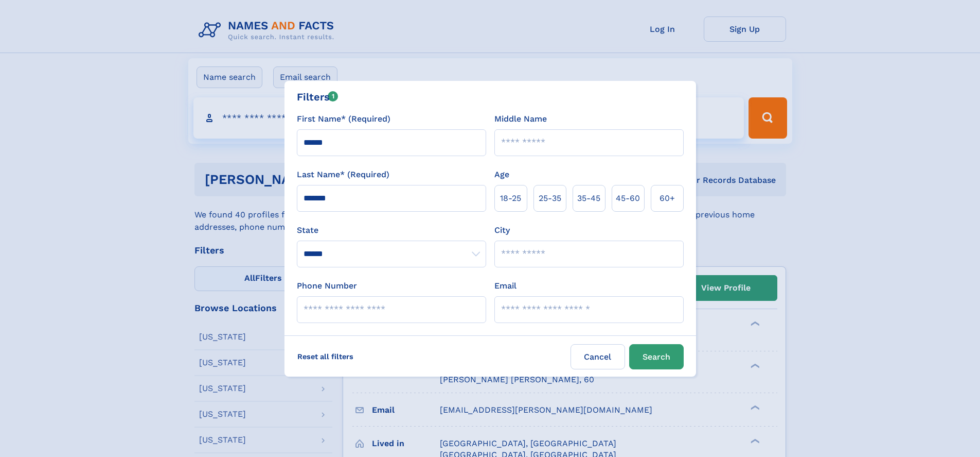  Describe the element at coordinates (318, 97) in the screenshot. I see `div: Filters` at that location.